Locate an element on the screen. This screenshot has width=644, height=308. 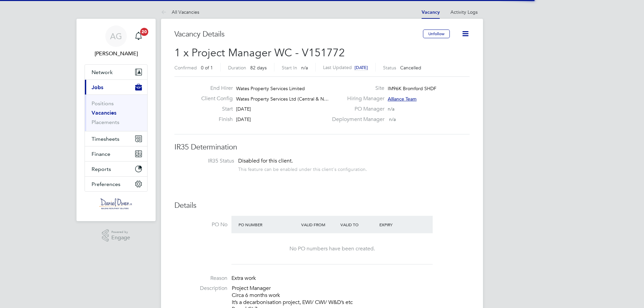
span: Network is located at coordinates (102, 72).